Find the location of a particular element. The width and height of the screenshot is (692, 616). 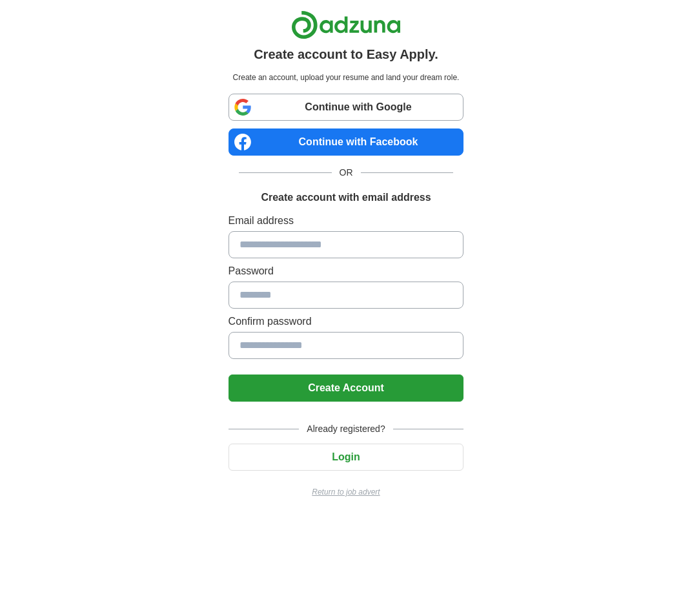

h1: Create account with email address is located at coordinates (345, 198).